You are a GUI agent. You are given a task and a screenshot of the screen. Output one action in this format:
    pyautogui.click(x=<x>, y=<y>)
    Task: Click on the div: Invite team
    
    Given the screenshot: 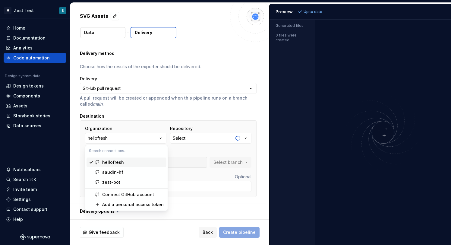 What is the action you would take?
    pyautogui.click(x=25, y=189)
    